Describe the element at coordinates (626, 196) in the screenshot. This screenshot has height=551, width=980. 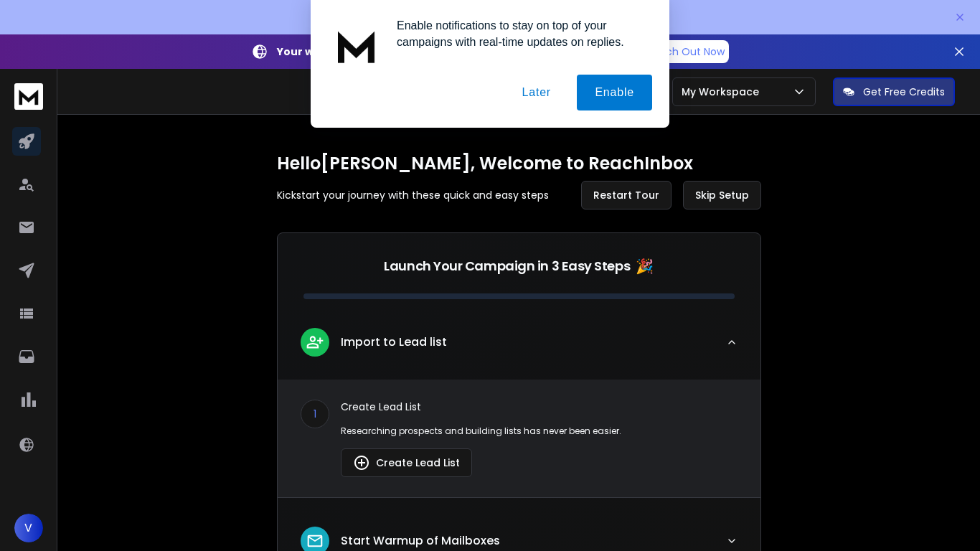
I see `button: Restart Tour` at that location.